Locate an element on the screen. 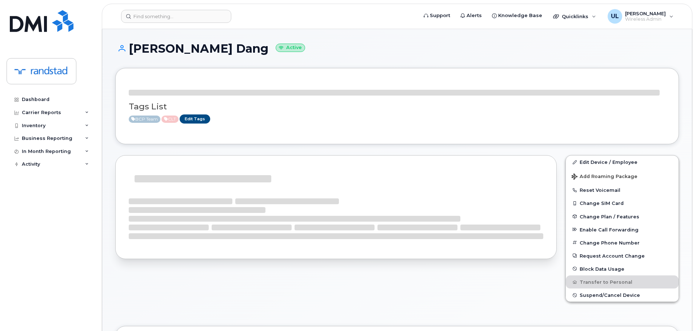  span: Change Plan / Features is located at coordinates (609, 216).